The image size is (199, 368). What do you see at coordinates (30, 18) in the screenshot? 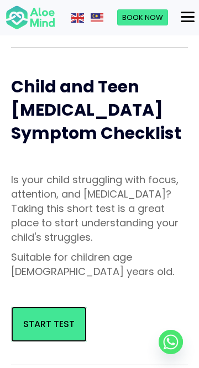
I see `img: Aloe mind Logo` at bounding box center [30, 18].